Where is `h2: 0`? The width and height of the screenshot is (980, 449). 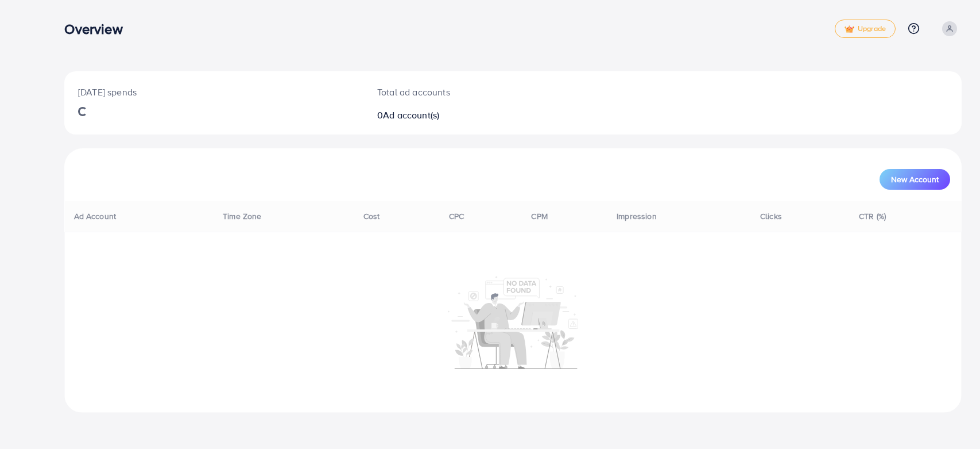 h2: 0 is located at coordinates (476, 115).